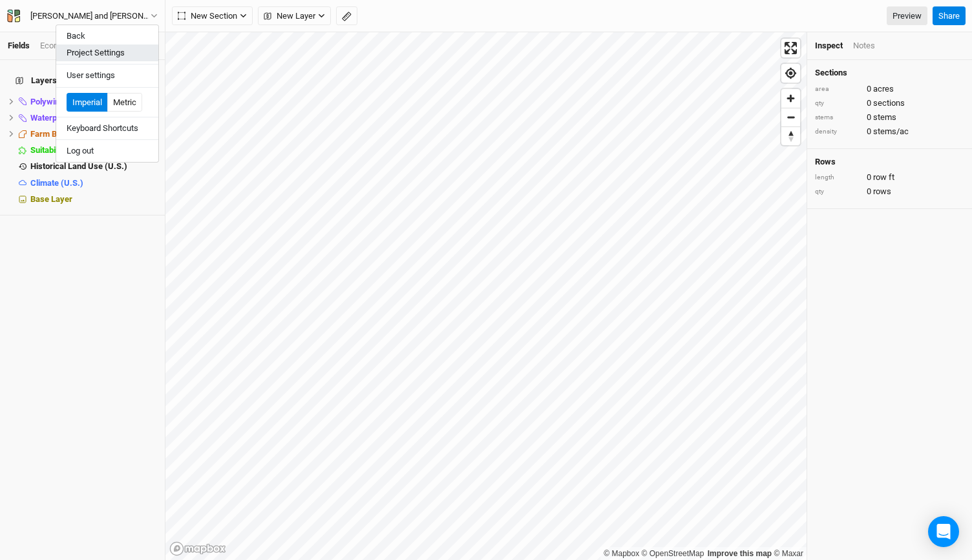 This screenshot has width=972, height=560. I want to click on button: Share, so click(949, 16).